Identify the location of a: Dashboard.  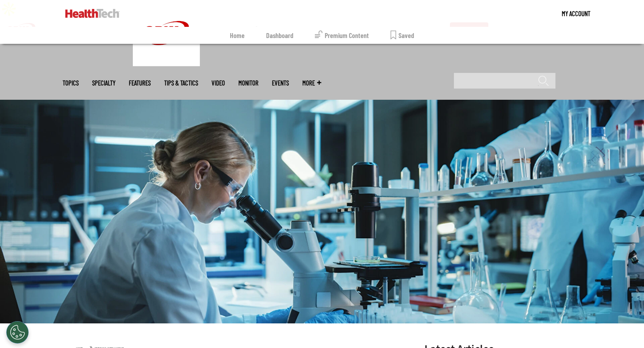
(280, 35).